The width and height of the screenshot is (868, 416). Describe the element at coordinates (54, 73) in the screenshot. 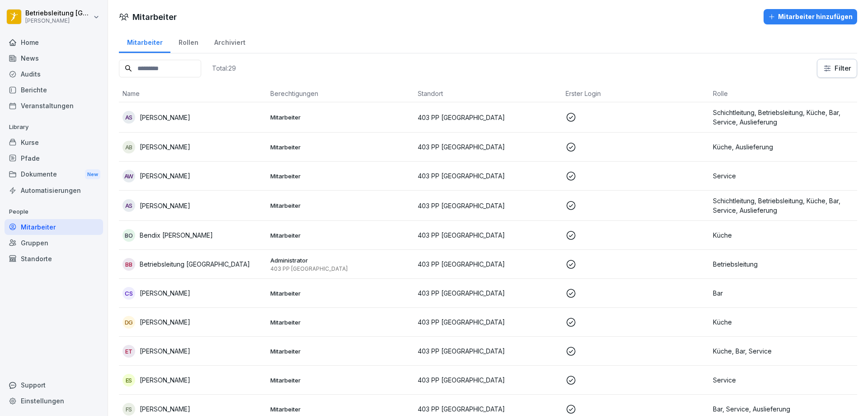

I see `div: Audits` at that location.